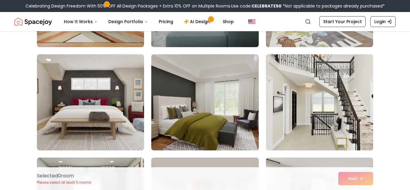 The image size is (410, 190). I want to click on p: Please select at least 5 rooms, so click(64, 182).